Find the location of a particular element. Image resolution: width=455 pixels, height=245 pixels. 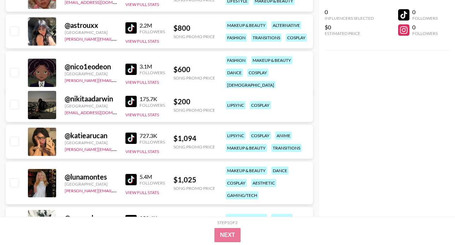

div: Step 1 of 2 is located at coordinates (227, 222).